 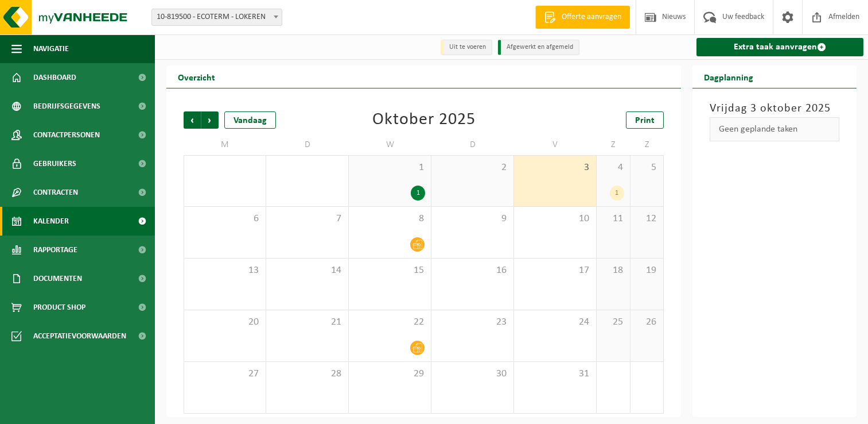 I want to click on span: Dashboard, so click(x=54, y=77).